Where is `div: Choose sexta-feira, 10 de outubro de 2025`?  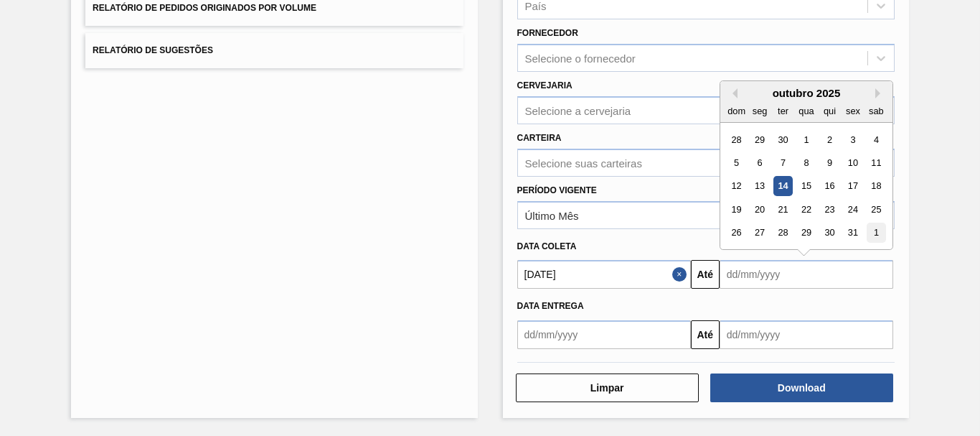
div: Choose sexta-feira, 10 de outubro de 2025 is located at coordinates (852, 162).